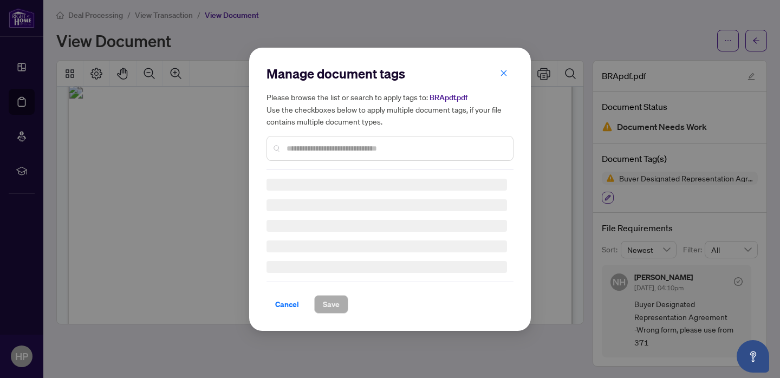 This screenshot has height=378, width=780. I want to click on h2: Manage document tags, so click(390, 74).